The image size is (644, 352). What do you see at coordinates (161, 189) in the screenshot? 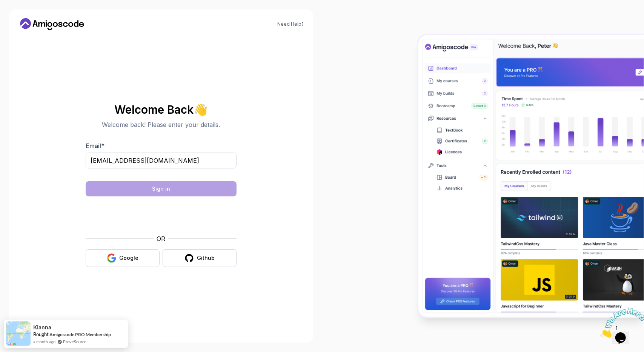
I see `button: Sign in` at bounding box center [161, 189].